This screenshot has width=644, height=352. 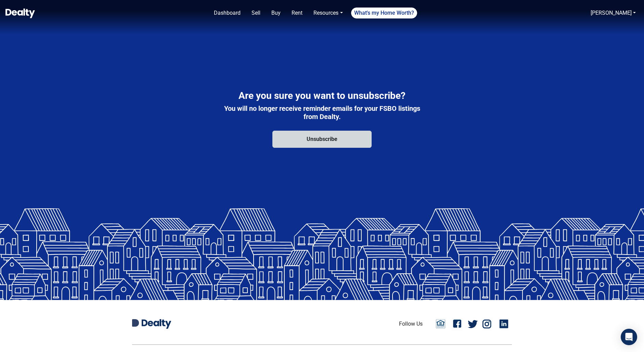 I want to click on img: Dealty D, so click(x=135, y=323).